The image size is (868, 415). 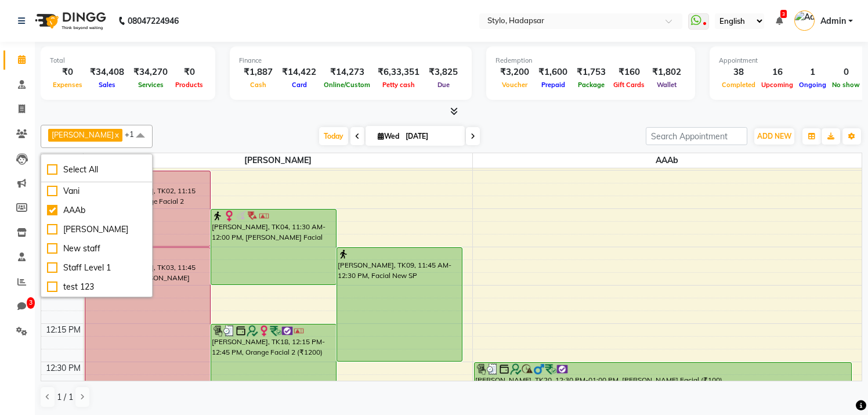 What do you see at coordinates (553, 85) in the screenshot?
I see `span: Prepaid` at bounding box center [553, 85].